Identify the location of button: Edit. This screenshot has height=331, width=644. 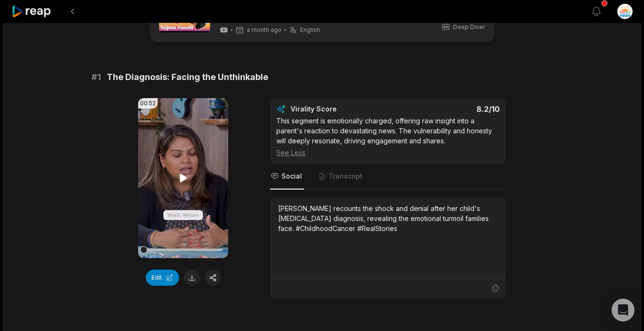
(162, 277).